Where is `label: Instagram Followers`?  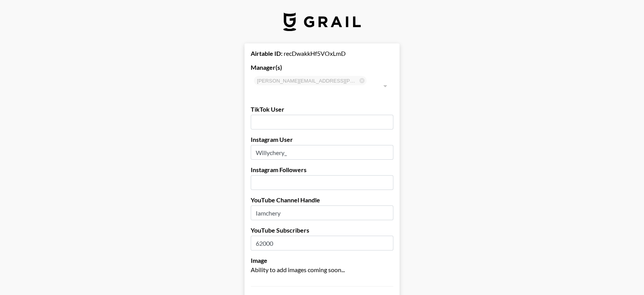 label: Instagram Followers is located at coordinates (322, 170).